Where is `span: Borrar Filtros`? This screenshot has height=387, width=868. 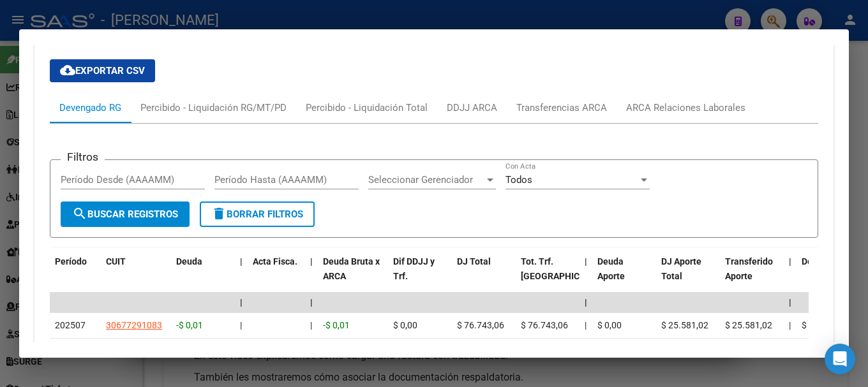 span: Borrar Filtros is located at coordinates (257, 215).